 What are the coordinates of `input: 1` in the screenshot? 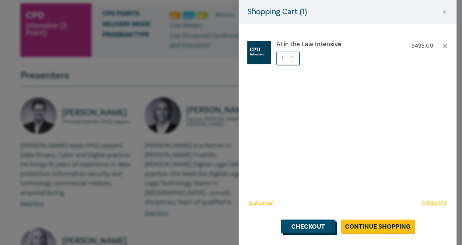 It's located at (288, 58).